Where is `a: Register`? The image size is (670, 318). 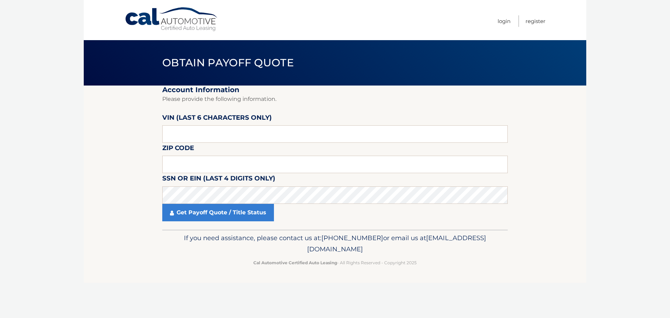
a: Register is located at coordinates (535, 21).